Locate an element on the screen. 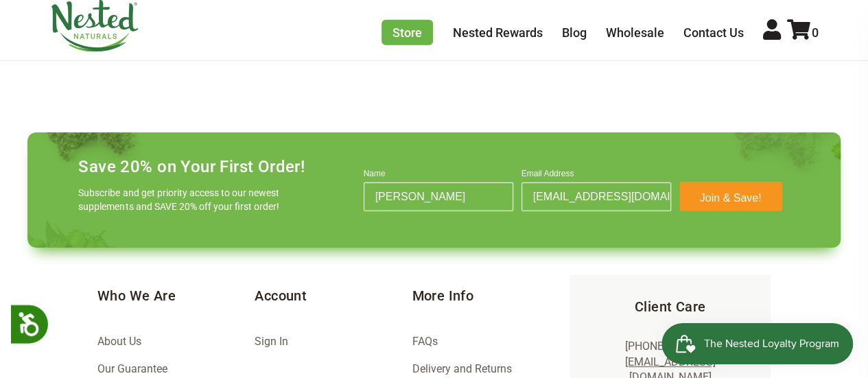 The height and width of the screenshot is (378, 868). a: Our Guarantee is located at coordinates (132, 368).